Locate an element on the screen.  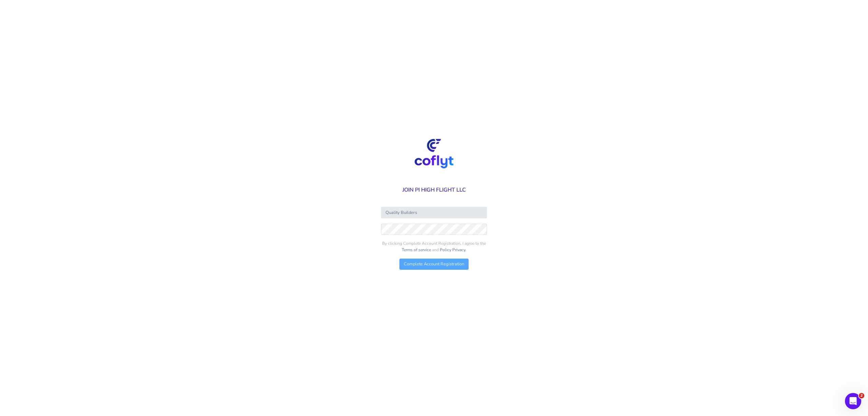
span: By clicking Complete Account Registration, I agree to the is located at coordinates (434, 243).